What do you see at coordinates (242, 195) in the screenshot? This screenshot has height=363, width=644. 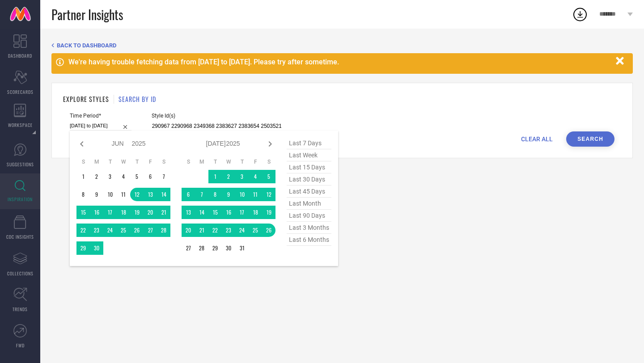 I see `td: Thu Jul 10 2025` at bounding box center [242, 195].